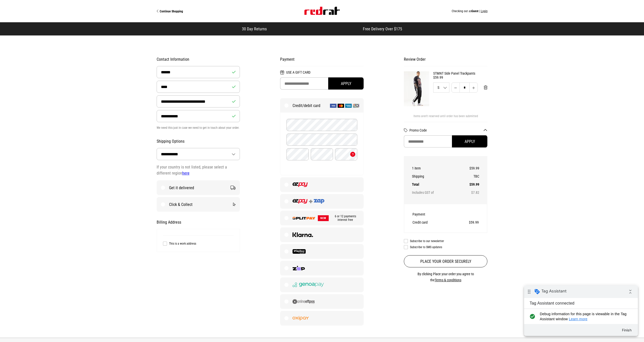 This screenshot has width=644, height=342. Describe the element at coordinates (199, 222) in the screenshot. I see `h2: Billing Address` at that location.